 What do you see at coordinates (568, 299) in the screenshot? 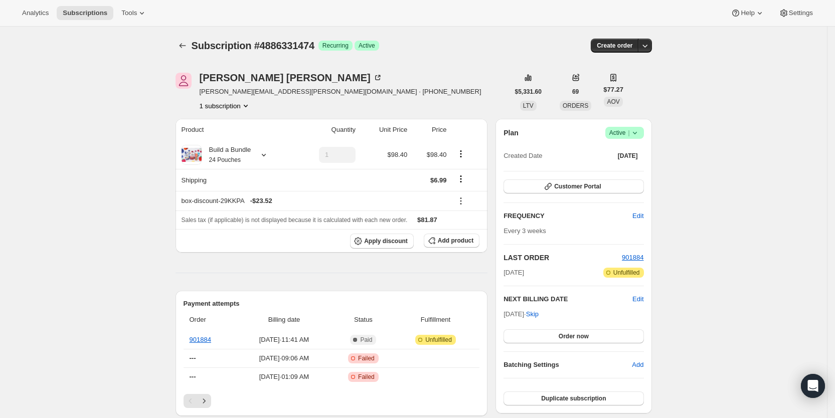
I see `h2: NEXT BILLING DATE` at bounding box center [568, 299].